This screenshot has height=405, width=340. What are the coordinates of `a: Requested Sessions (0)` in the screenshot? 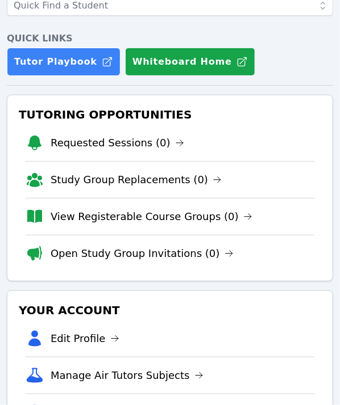 It's located at (117, 143).